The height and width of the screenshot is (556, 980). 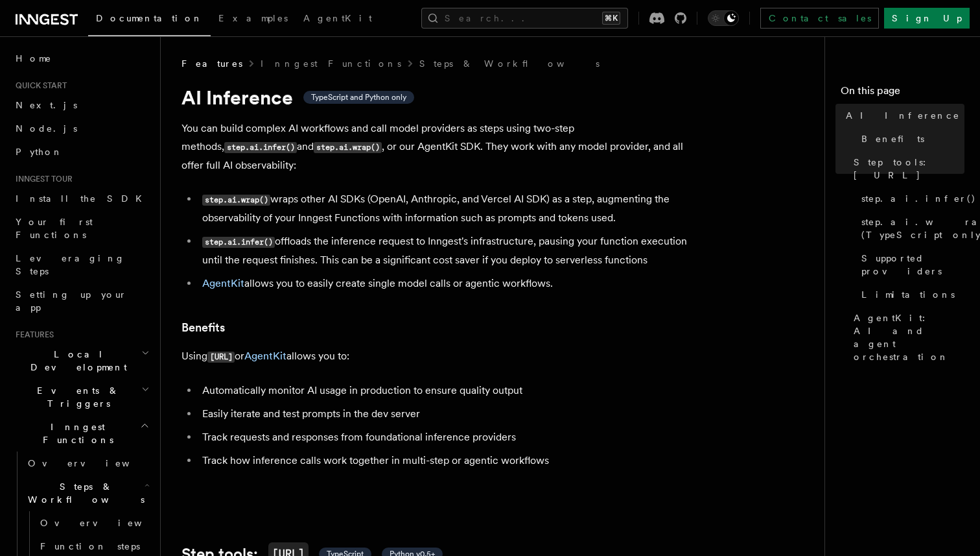 What do you see at coordinates (82, 152) in the screenshot?
I see `a: Python` at bounding box center [82, 152].